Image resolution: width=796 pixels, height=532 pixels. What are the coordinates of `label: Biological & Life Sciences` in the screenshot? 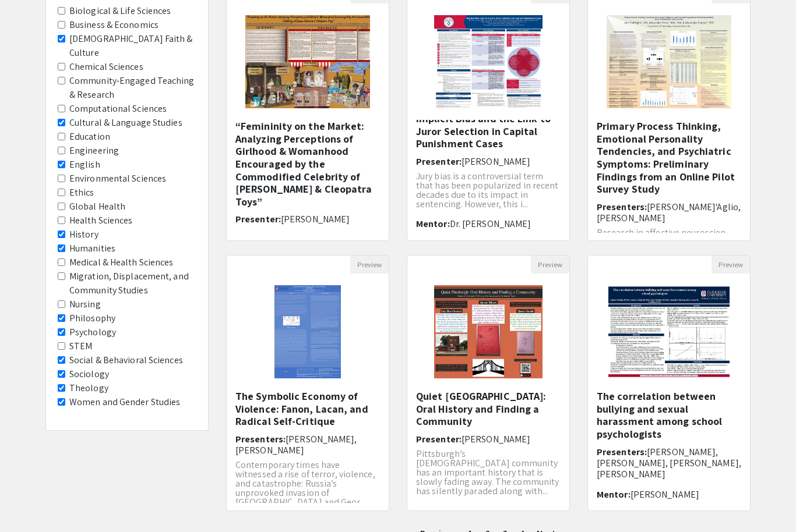 It's located at (120, 11).